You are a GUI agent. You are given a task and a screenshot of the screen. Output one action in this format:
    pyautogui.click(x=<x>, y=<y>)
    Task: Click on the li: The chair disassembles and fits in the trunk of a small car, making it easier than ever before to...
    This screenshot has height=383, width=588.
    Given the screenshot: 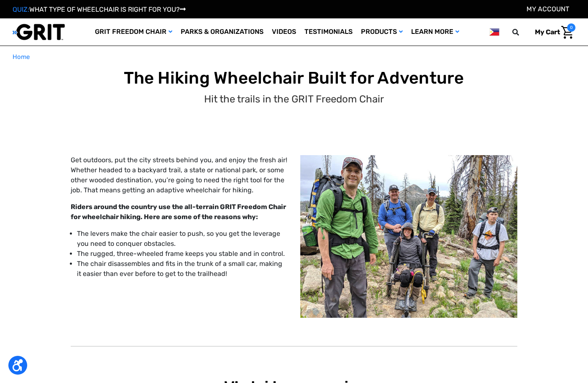 What is the action you would take?
    pyautogui.click(x=182, y=269)
    